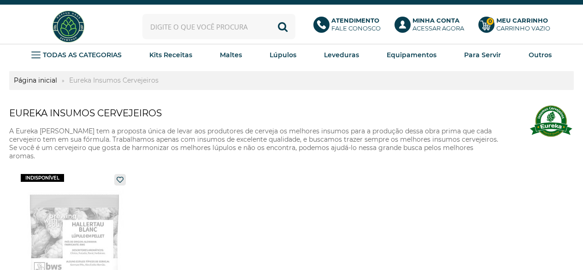 This screenshot has width=583, height=270. I want to click on p: Fale conosco, so click(356, 24).